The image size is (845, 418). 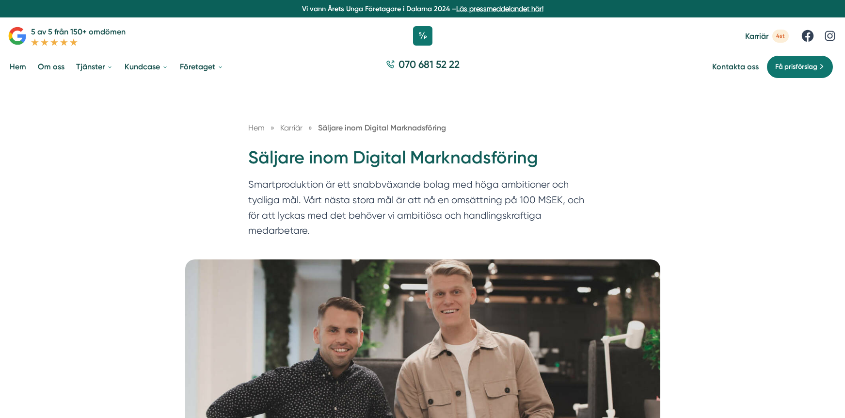 What do you see at coordinates (796, 67) in the screenshot?
I see `span: Få prisförslag` at bounding box center [796, 67].